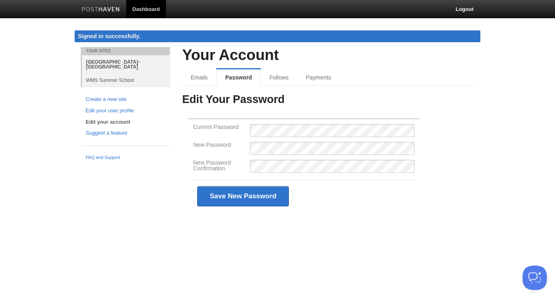 The height and width of the screenshot is (294, 555). Describe the element at coordinates (219, 166) in the screenshot. I see `label: New Password Confirmation` at that location.